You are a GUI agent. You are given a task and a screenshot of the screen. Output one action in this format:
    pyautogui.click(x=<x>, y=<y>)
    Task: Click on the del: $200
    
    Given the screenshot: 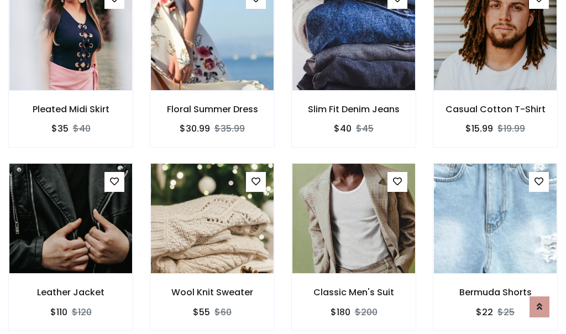 What is the action you would take?
    pyautogui.click(x=366, y=312)
    